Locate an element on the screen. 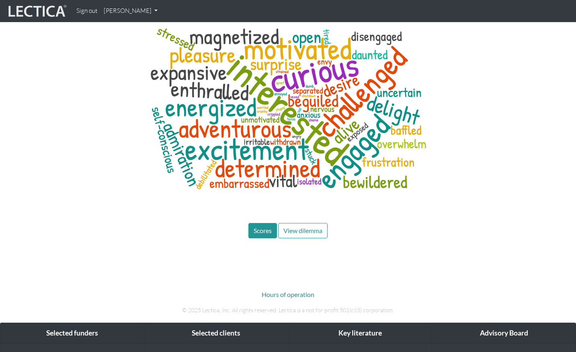  button: Scores is located at coordinates (262, 231).